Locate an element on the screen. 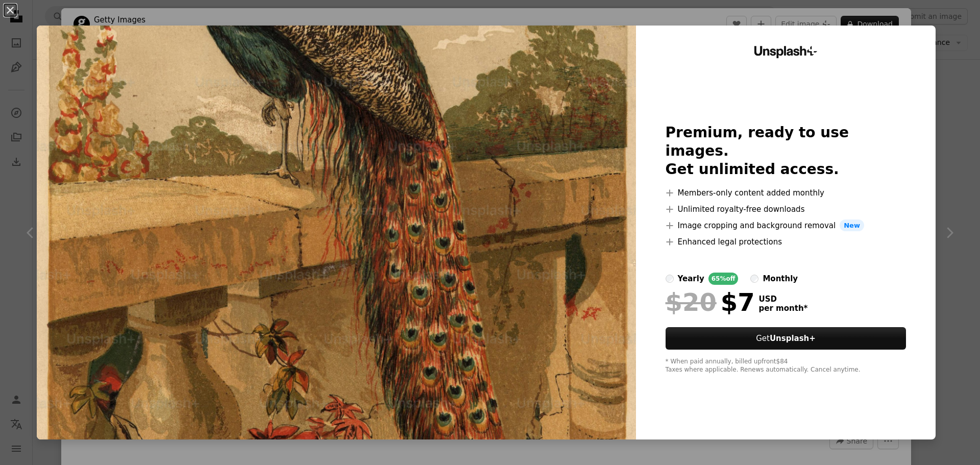 This screenshot has width=980, height=465. div: 65% off is located at coordinates (723, 278).